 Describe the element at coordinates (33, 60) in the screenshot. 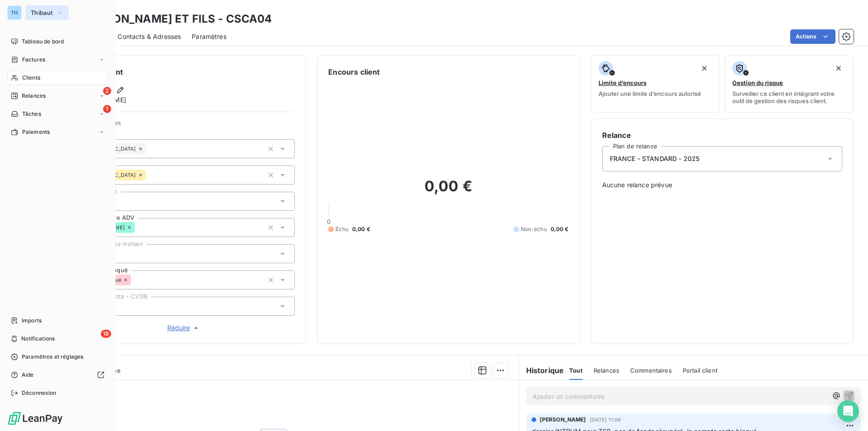

I see `span: Factures` at that location.